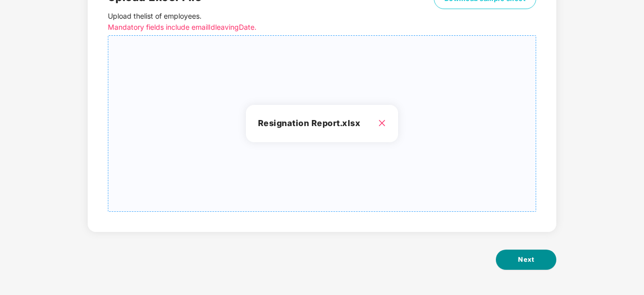 The width and height of the screenshot is (644, 295). Describe the element at coordinates (268, 22) in the screenshot. I see `p: Upload the list of employees .` at that location.